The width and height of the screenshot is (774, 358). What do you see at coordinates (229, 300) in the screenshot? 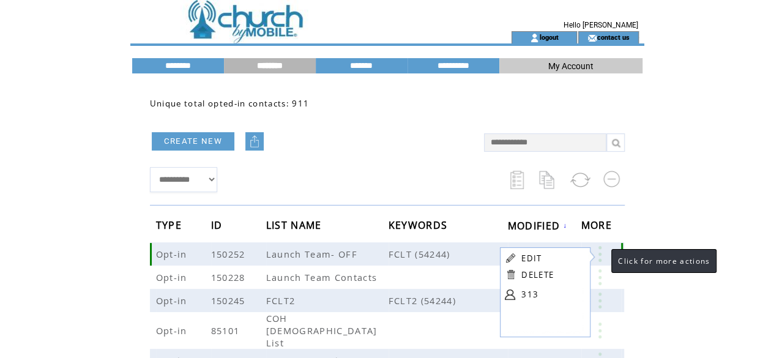
I see `span: 150245` at bounding box center [229, 300].